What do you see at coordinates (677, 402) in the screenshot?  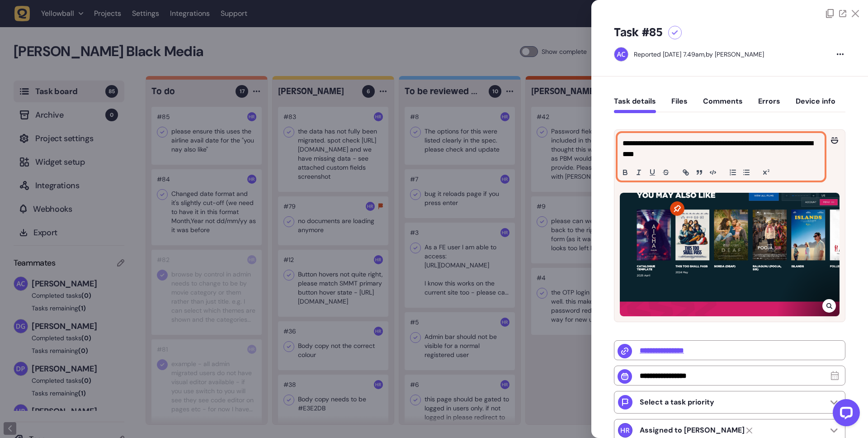 I see `p: Select a task priority` at bounding box center [677, 402].